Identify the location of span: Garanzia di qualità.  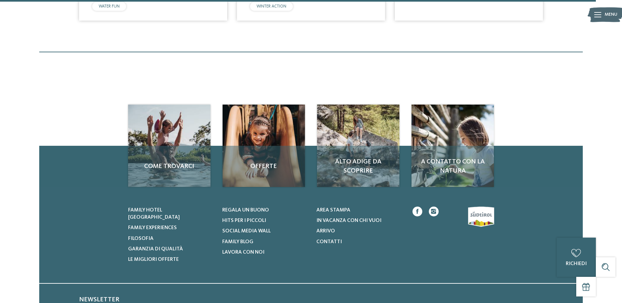
(156, 249).